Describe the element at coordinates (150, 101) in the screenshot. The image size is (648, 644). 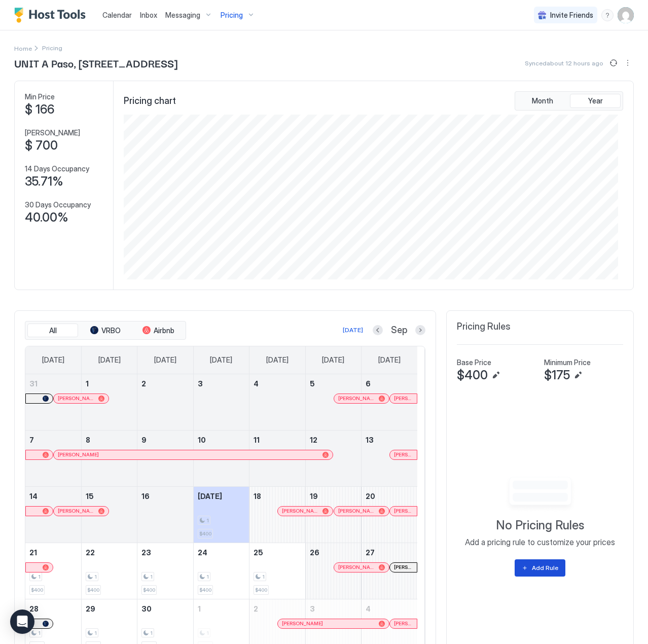
I see `span: Pricing chart` at that location.